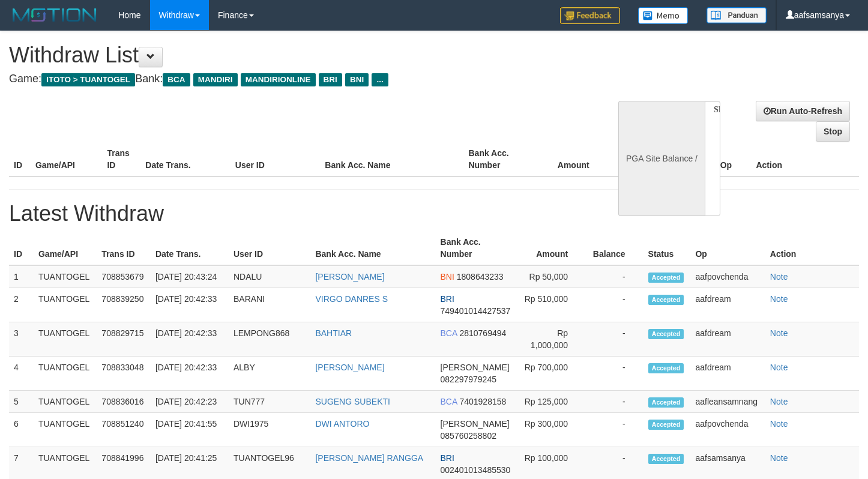 The image size is (868, 479). What do you see at coordinates (216, 80) in the screenshot?
I see `span: MANDIRI` at bounding box center [216, 80].